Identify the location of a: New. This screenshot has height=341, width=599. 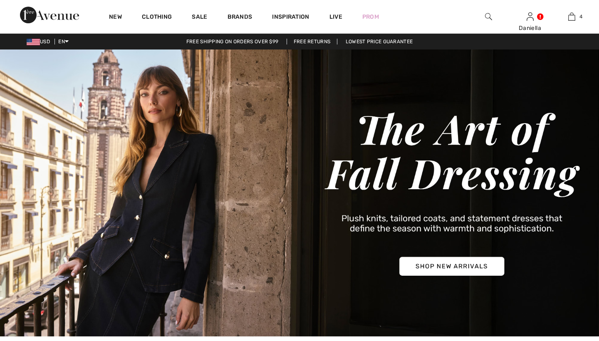
(115, 17).